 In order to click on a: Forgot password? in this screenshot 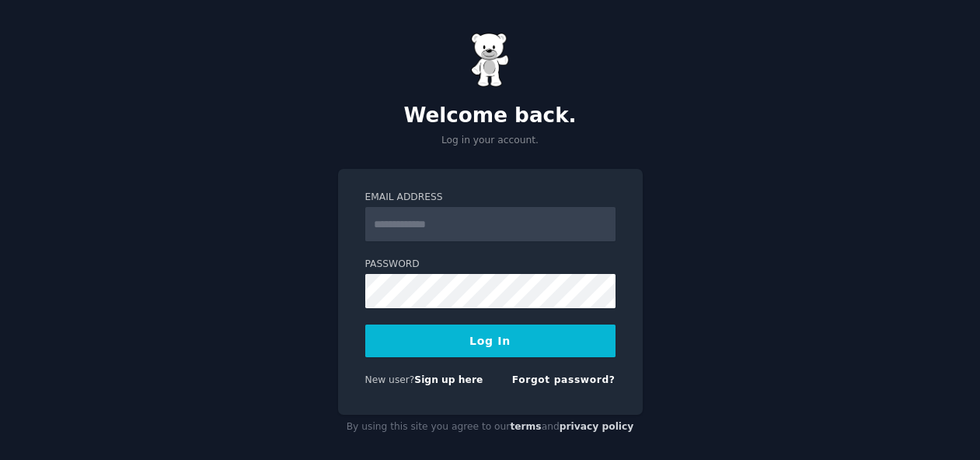, I will do `click(563, 379)`.